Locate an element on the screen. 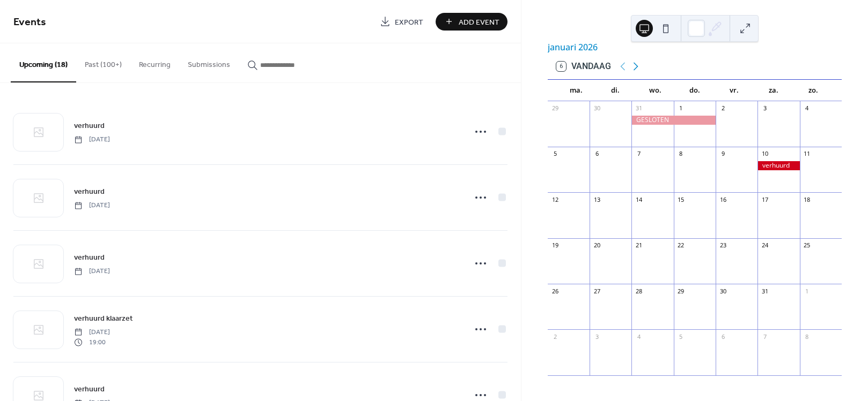 The height and width of the screenshot is (401, 868). div: 12 is located at coordinates (555, 199).